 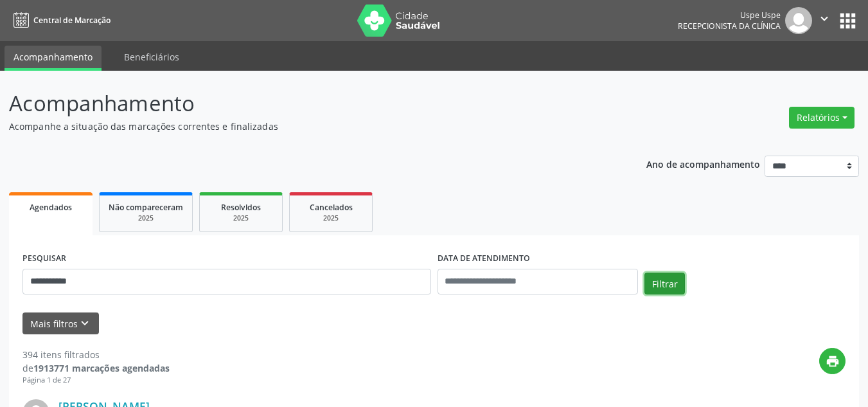 I want to click on span: Cancelados, so click(x=331, y=207).